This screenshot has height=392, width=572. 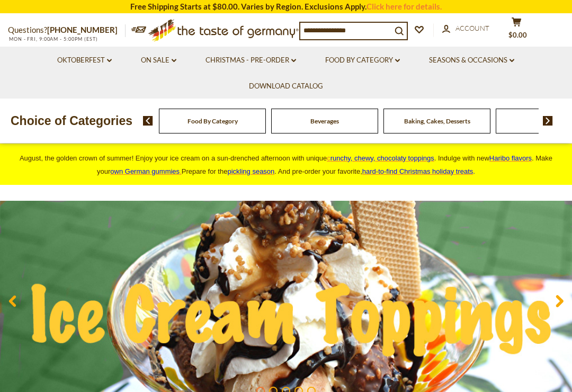 What do you see at coordinates (325, 121) in the screenshot?
I see `span: Beverages` at bounding box center [325, 121].